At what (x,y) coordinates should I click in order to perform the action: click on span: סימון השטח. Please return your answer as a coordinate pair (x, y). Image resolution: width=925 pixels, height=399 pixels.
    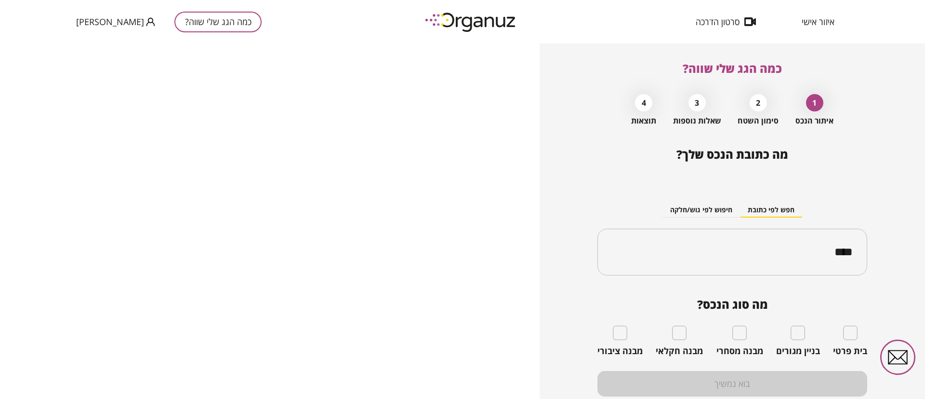
    Looking at the image, I should click on (758, 120).